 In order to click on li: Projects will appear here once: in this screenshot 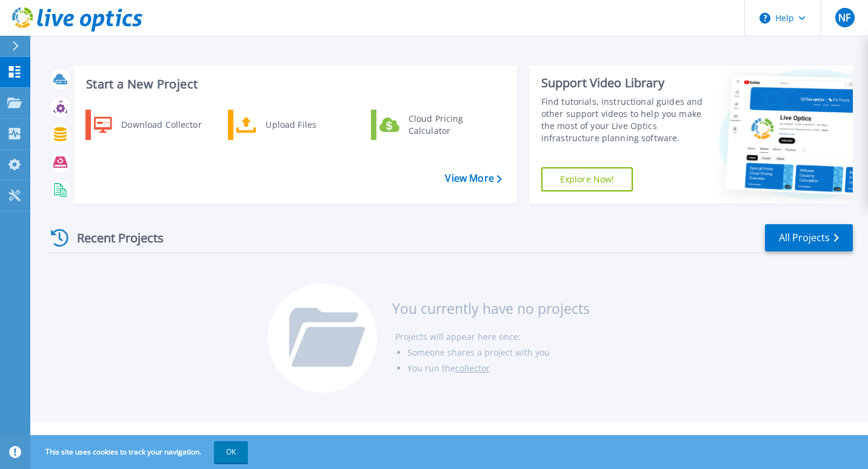, I will do `click(492, 337)`.